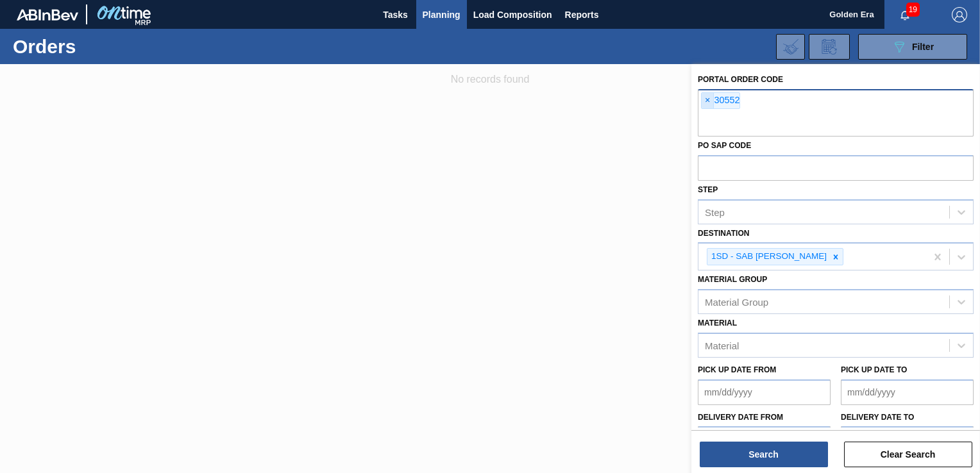 The image size is (980, 473). Describe the element at coordinates (104, 46) in the screenshot. I see `h1: Orders` at that location.